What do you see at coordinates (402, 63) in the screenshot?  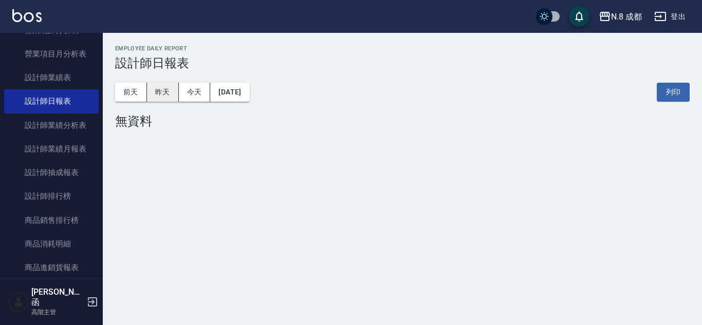 I see `h3: 設計師日報表` at bounding box center [402, 63].